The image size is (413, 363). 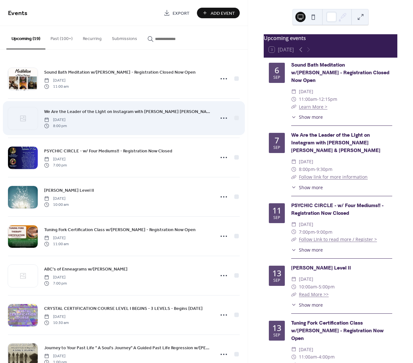 I want to click on span: 12:15pm, so click(x=328, y=99).